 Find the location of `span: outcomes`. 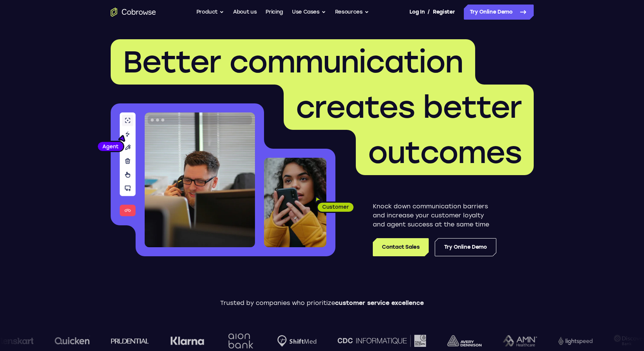

span: outcomes is located at coordinates (445, 153).